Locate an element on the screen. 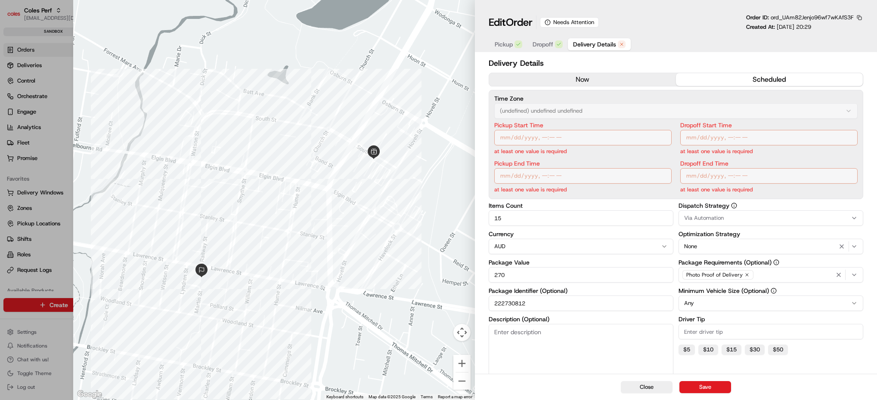 This screenshot has height=400, width=877. label: Dropoff End Time is located at coordinates (769, 164).